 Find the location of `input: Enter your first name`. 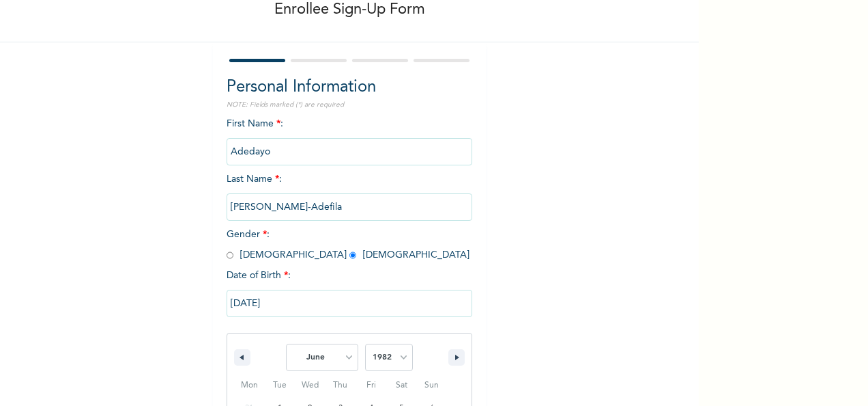

input: Enter your first name is located at coordinates (349, 152).